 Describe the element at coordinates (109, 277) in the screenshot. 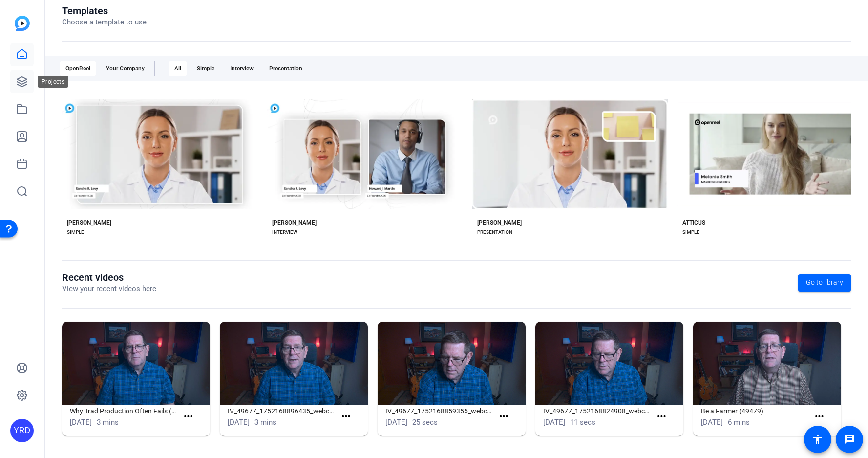

I see `h1: Recent videos` at that location.